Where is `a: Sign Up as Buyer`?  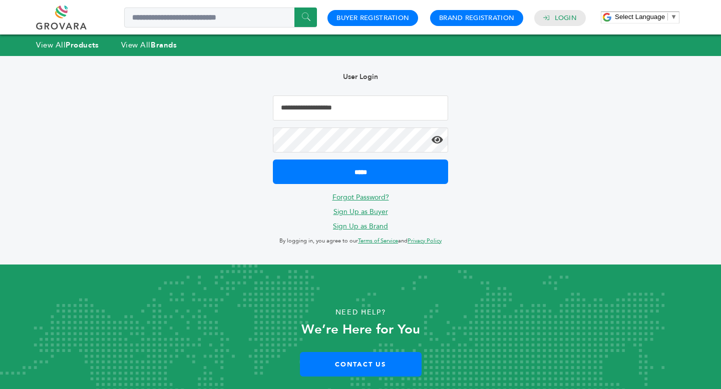 a: Sign Up as Buyer is located at coordinates (360, 212).